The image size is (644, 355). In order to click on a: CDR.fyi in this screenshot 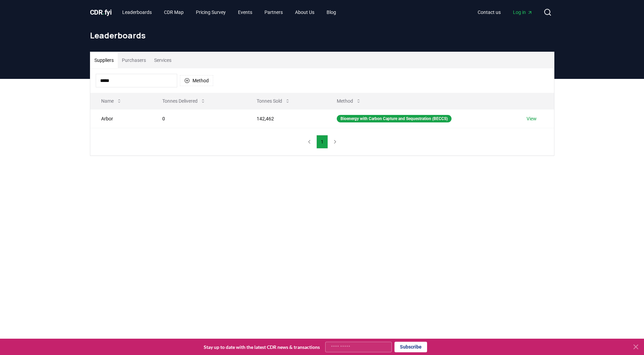, I will do `click(100, 12)`.